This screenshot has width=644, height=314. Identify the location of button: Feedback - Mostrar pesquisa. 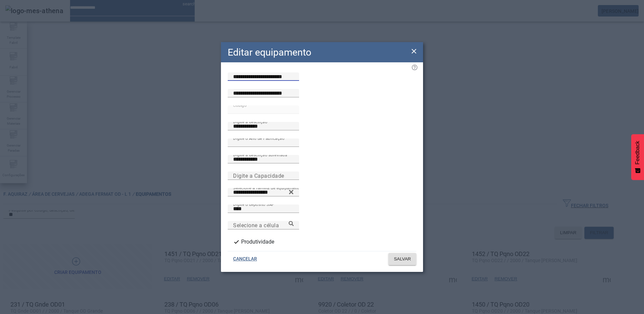
(637, 157).